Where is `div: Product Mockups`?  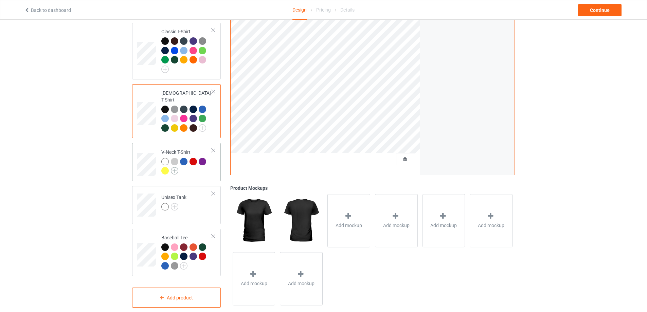
div: Product Mockups is located at coordinates (373, 188).